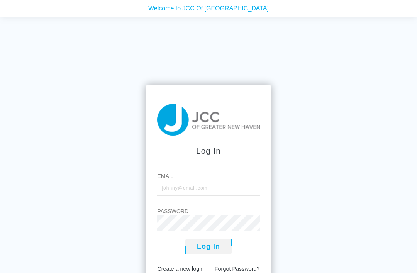 Image resolution: width=417 pixels, height=273 pixels. Describe the element at coordinates (180, 269) in the screenshot. I see `a: Create a new login` at that location.